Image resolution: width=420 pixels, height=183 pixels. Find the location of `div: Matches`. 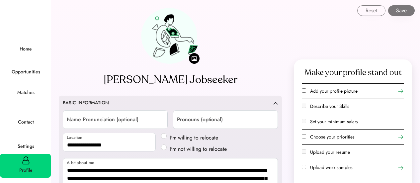

div: Matches is located at coordinates (26, 93).